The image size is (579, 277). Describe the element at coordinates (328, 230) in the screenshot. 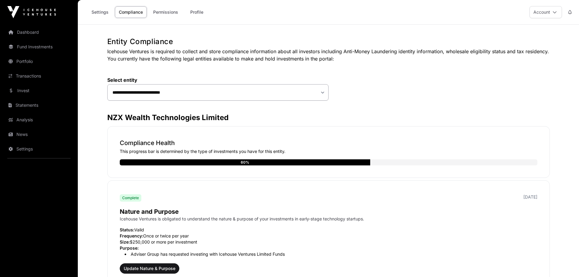

I see `p: Valid` at that location.